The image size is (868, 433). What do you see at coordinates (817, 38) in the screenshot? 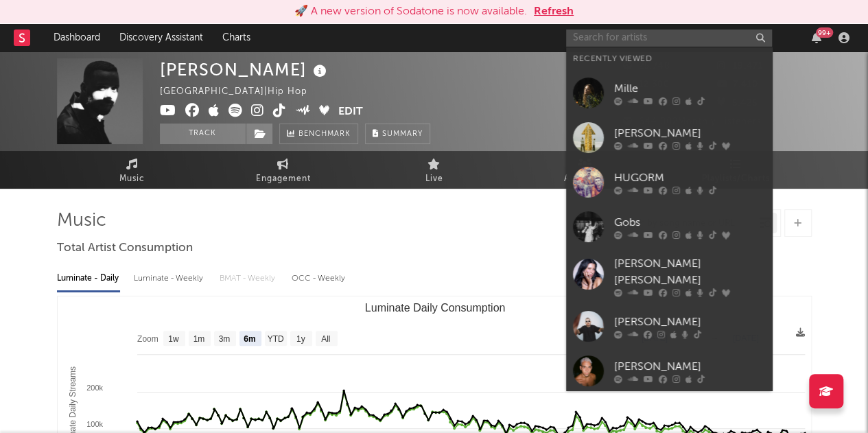
I see `button: 99+` at bounding box center [817, 38].